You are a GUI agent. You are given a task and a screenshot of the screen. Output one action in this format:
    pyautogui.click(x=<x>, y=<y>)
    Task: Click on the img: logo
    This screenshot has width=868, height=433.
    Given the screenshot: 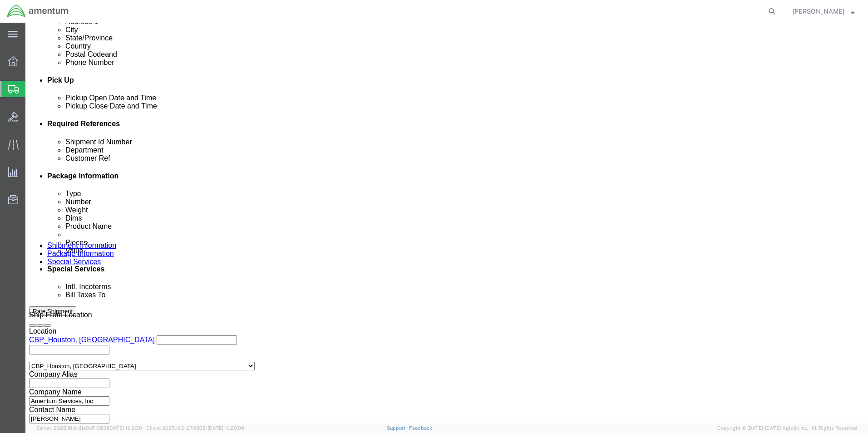 What is the action you would take?
    pyautogui.click(x=38, y=11)
    